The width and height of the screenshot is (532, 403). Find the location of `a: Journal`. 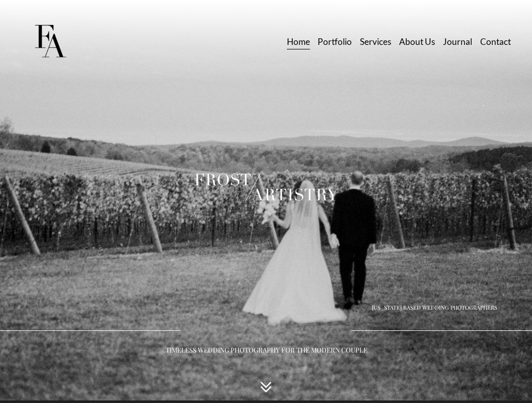

a: Journal is located at coordinates (458, 42).